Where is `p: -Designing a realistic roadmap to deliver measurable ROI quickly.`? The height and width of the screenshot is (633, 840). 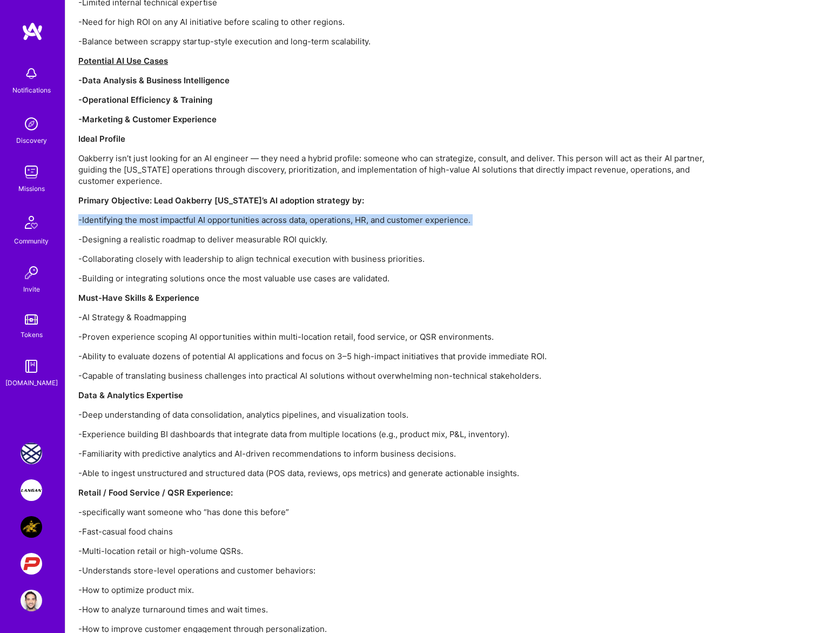 p: -Designing a realistic roadmap to deliver measurable ROI quickly. is located at coordinates (403, 239).